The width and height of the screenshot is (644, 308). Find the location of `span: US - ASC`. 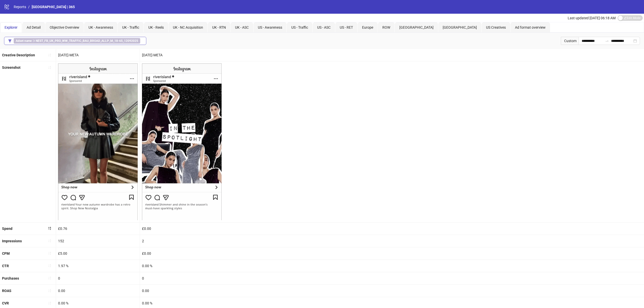

span: US - ASC is located at coordinates (324, 27).